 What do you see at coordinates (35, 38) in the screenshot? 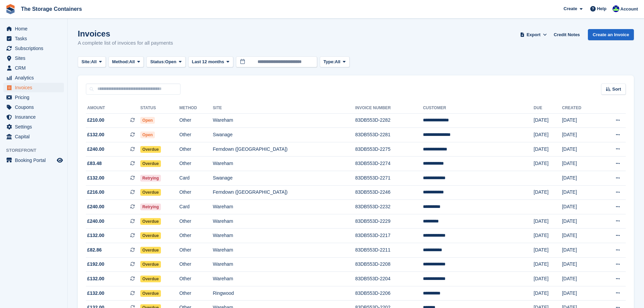
I see `span: Tasks` at bounding box center [35, 38].